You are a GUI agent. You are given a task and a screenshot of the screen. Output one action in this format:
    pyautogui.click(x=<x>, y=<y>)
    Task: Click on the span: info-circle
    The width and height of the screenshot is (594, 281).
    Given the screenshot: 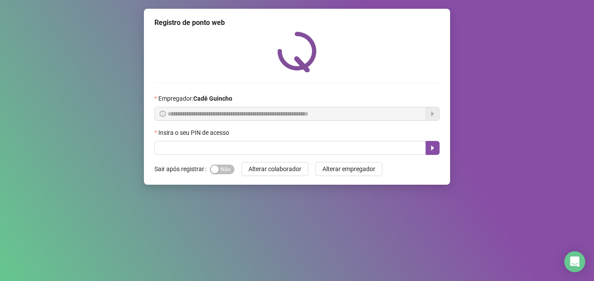 What is the action you would take?
    pyautogui.click(x=163, y=114)
    